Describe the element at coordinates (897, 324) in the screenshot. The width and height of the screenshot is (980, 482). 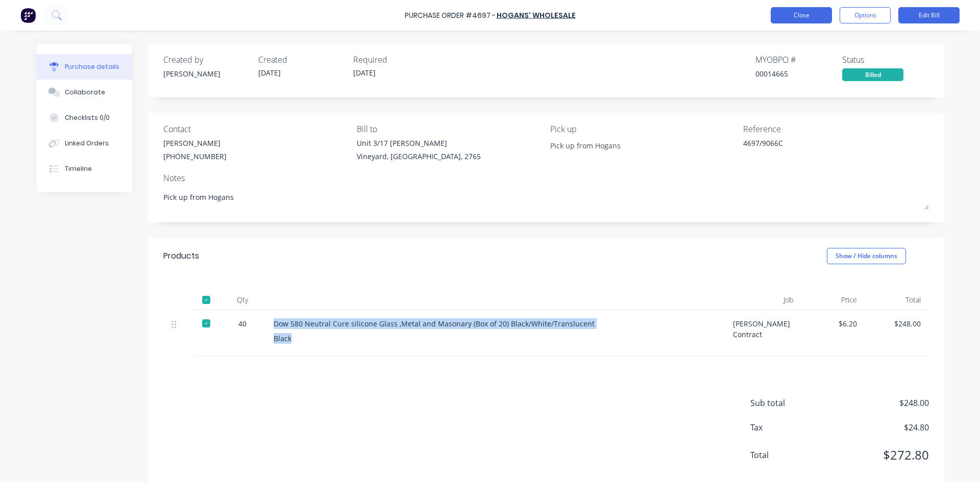
I see `div: $248.00` at that location.